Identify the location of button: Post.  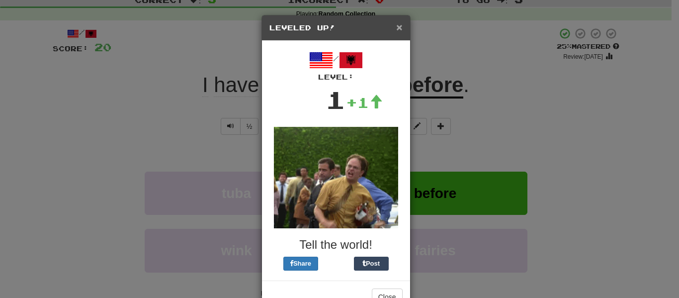
(372, 264).